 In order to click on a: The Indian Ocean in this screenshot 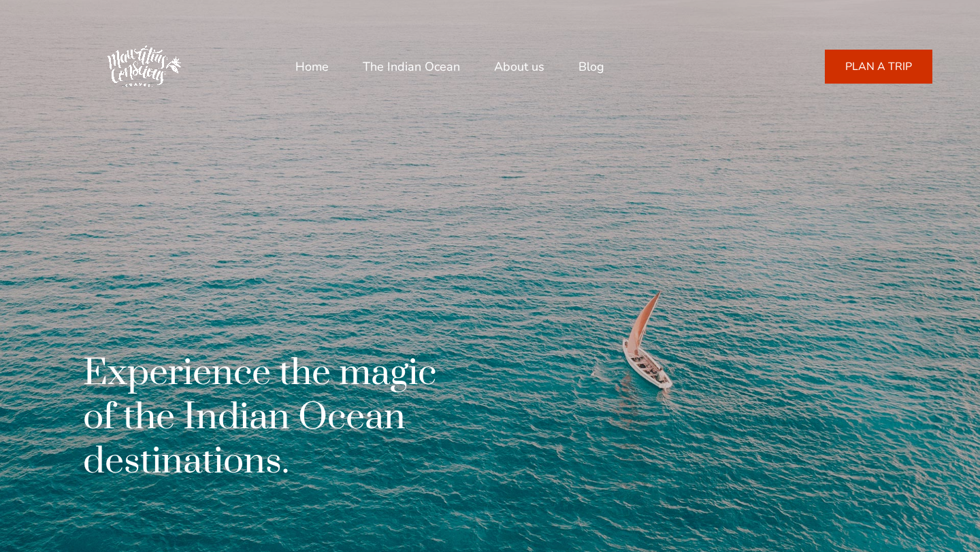, I will do `click(411, 67)`.